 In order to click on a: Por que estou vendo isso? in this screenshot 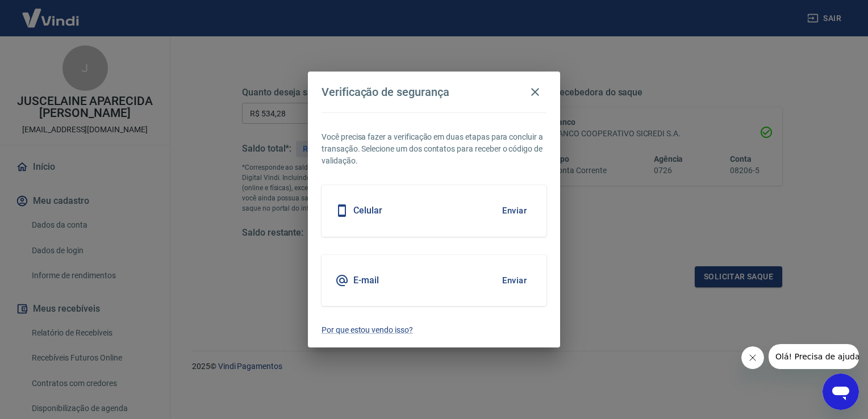, I will do `click(434, 329)`.